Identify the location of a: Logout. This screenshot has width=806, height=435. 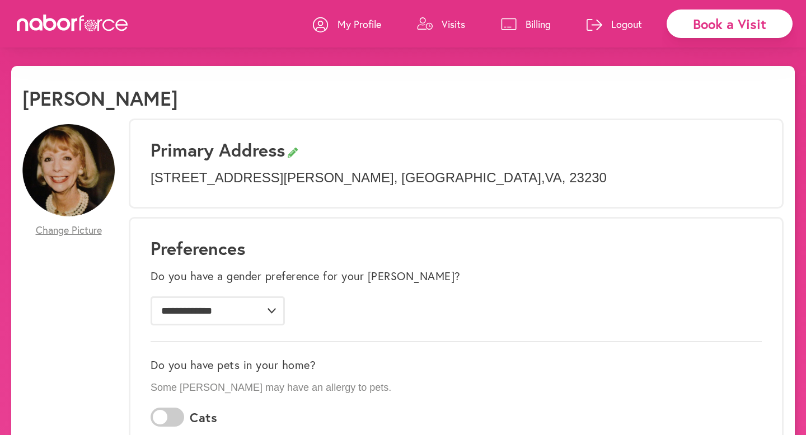
(614, 24).